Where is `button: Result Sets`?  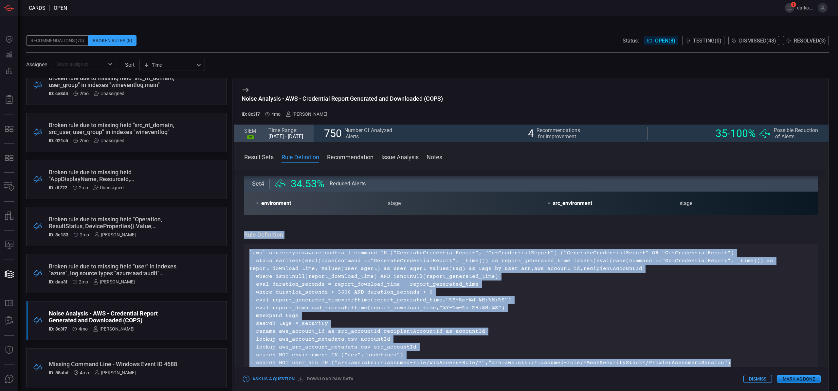 button: Result Sets is located at coordinates (259, 157).